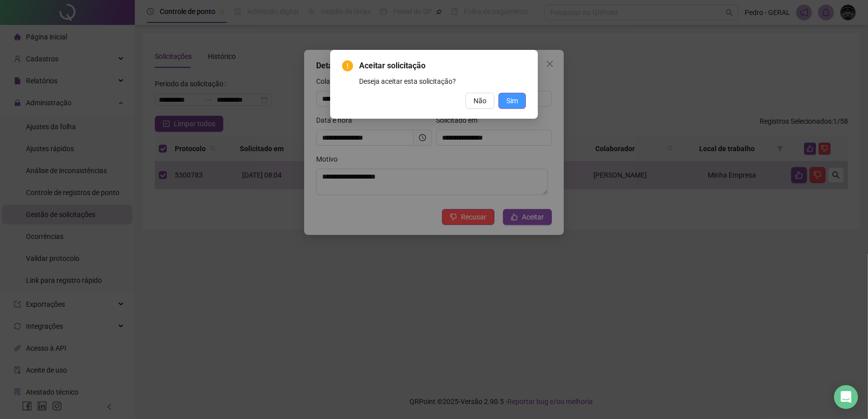  What do you see at coordinates (480, 101) in the screenshot?
I see `span: Não` at bounding box center [480, 101].